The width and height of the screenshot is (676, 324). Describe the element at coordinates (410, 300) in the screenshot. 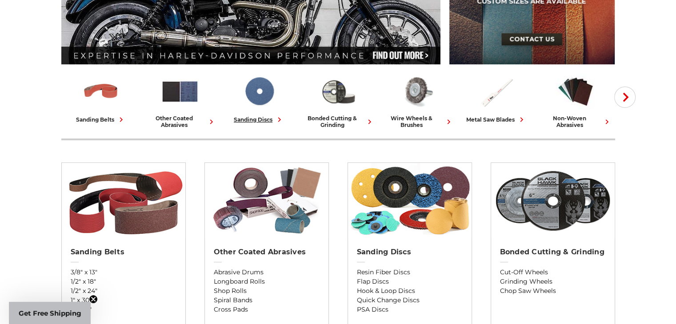

I see `a: Quick Change Discs` at that location.